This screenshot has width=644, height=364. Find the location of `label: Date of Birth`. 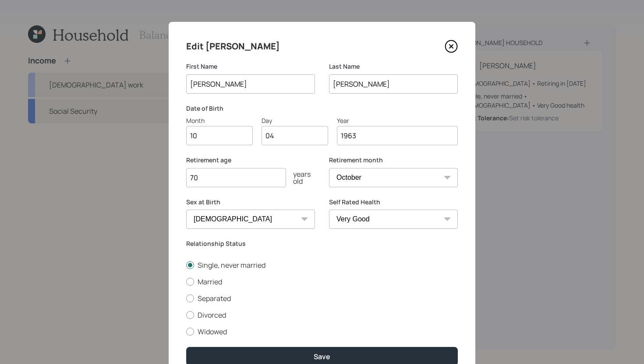

label: Date of Birth is located at coordinates (322, 109).